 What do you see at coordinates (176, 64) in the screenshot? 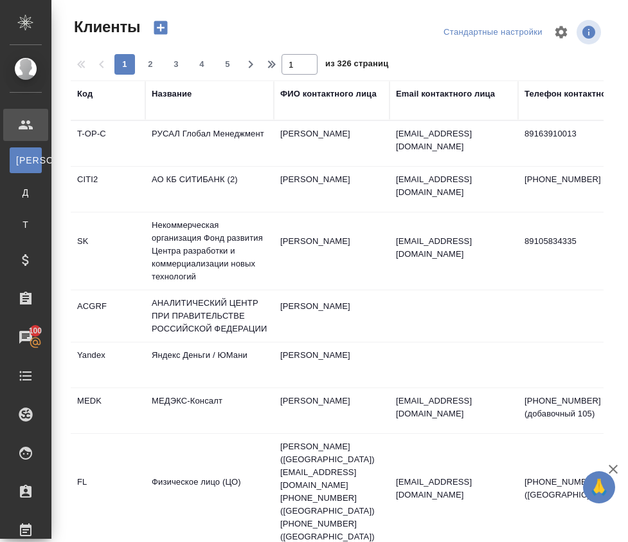
I see `button: 3` at bounding box center [176, 64].